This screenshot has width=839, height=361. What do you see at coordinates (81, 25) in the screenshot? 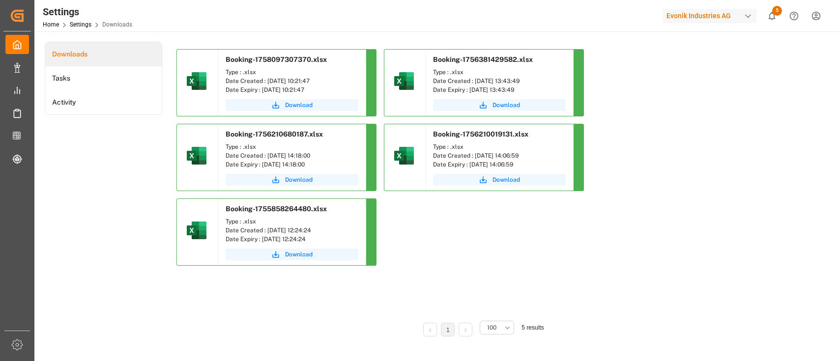
I see `a: Settings` at bounding box center [81, 25].